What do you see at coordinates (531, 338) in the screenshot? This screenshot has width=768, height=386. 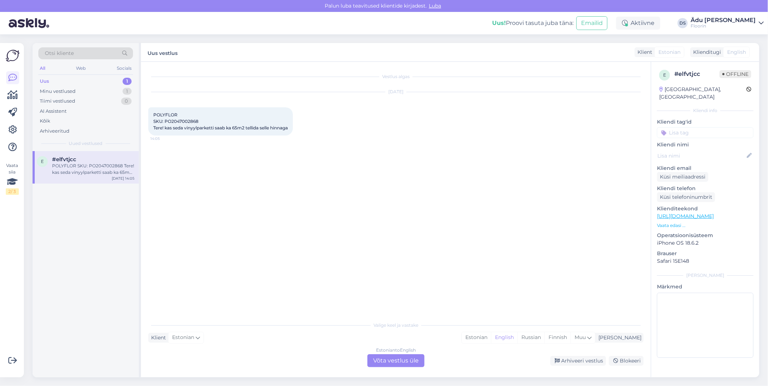 I see `div: Russian` at bounding box center [531, 338].